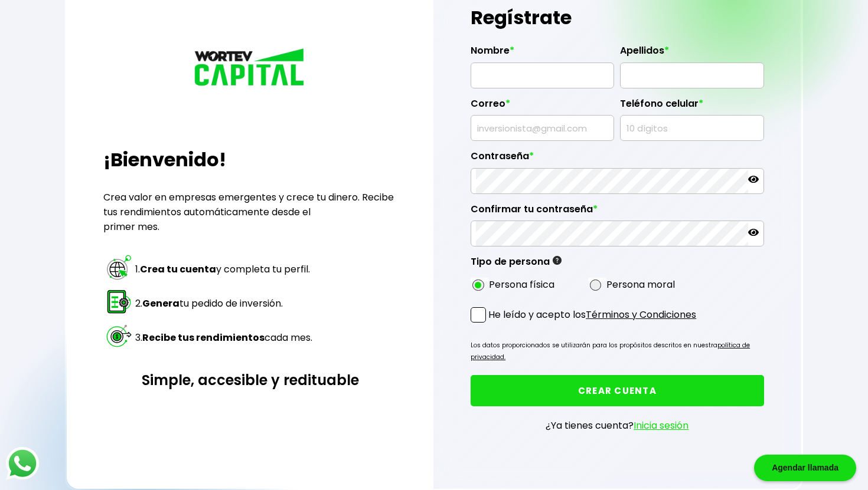 Image resolution: width=868 pixels, height=490 pixels. What do you see at coordinates (521, 284) in the screenshot?
I see `label: Persona física` at bounding box center [521, 284].